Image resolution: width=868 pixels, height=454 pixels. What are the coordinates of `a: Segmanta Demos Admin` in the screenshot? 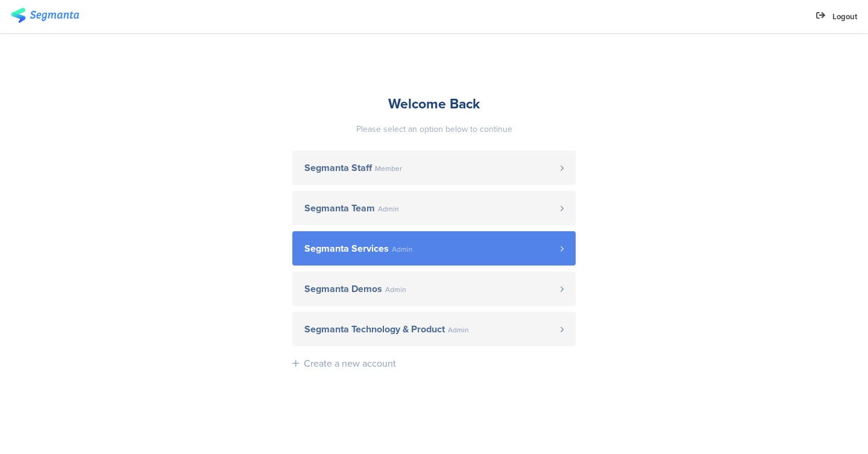 It's located at (434, 289).